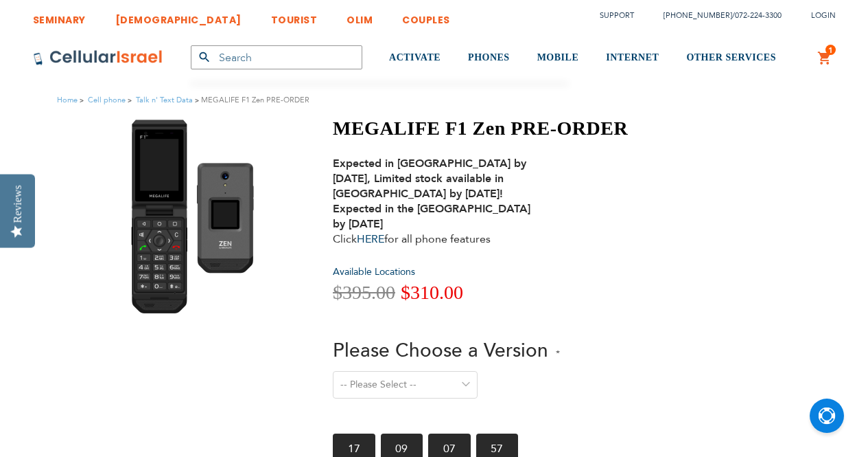 The image size is (868, 457). What do you see at coordinates (730, 57) in the screenshot?
I see `span: OTHER SERVICES` at bounding box center [730, 57].